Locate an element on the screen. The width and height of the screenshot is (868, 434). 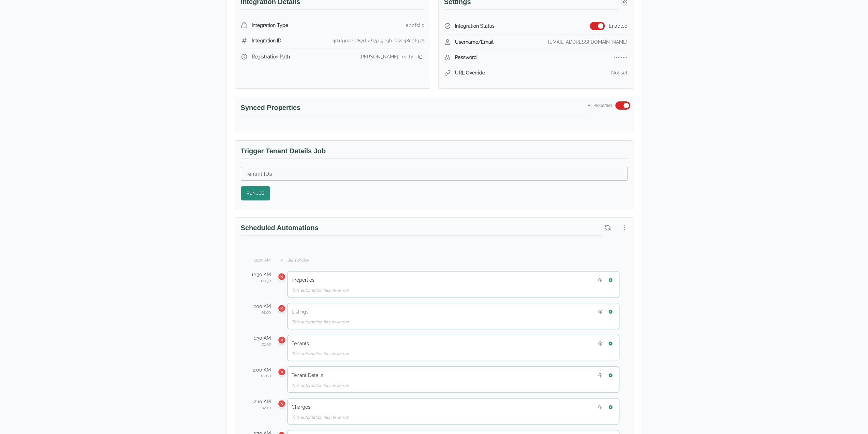
span: Registration Path is located at coordinates (271, 57).